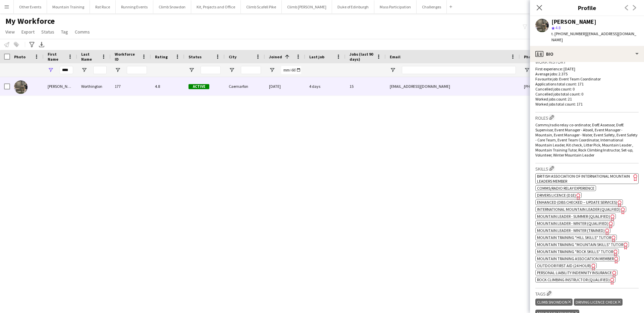 The image size is (644, 313). Describe the element at coordinates (275, 57) in the screenshot. I see `span: Joined` at that location.